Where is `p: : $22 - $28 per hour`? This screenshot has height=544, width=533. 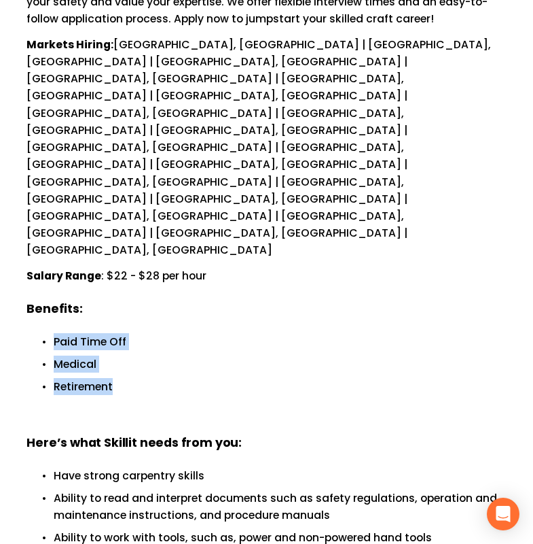 p: : $22 - $28 per hour is located at coordinates (266, 275).